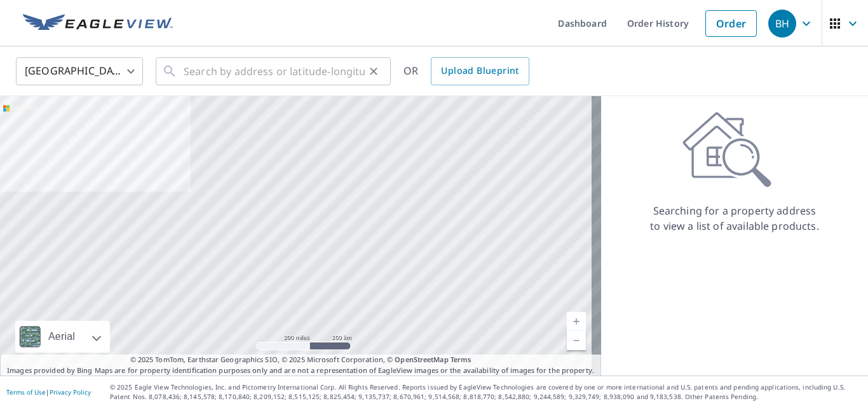 This screenshot has width=868, height=408. What do you see at coordinates (731, 23) in the screenshot?
I see `a: Order` at bounding box center [731, 23].